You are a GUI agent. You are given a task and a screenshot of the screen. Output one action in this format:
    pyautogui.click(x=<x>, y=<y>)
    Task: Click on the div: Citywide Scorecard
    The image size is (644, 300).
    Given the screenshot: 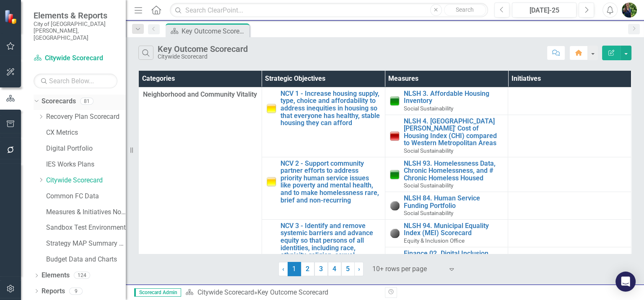 What is the action you would take?
    pyautogui.click(x=202, y=56)
    